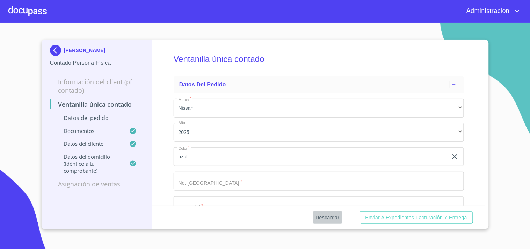 The width and height of the screenshot is (530, 249). I want to click on p: Datos del pedido, so click(97, 118).